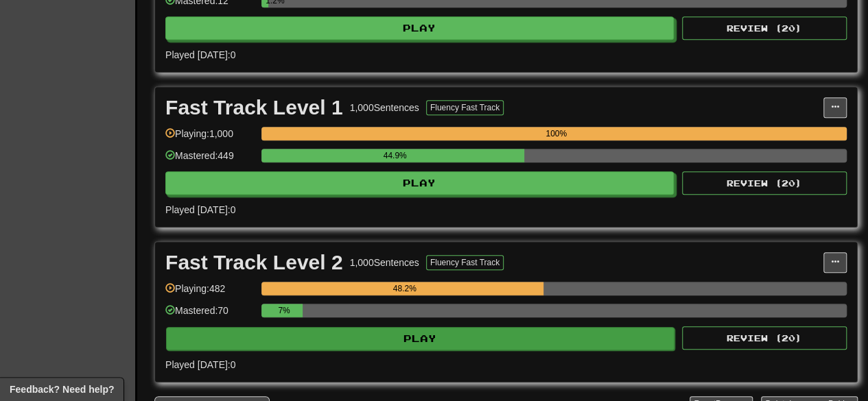 This screenshot has height=401, width=868. What do you see at coordinates (210, 138) in the screenshot?
I see `div: Playing: 1,000` at bounding box center [210, 138].